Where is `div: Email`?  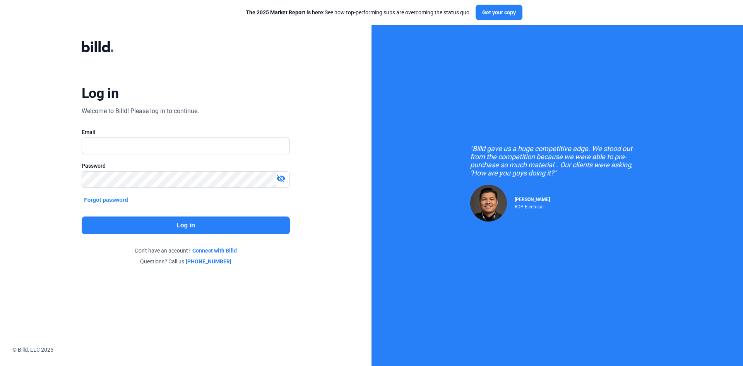
div: Email is located at coordinates (186, 132).